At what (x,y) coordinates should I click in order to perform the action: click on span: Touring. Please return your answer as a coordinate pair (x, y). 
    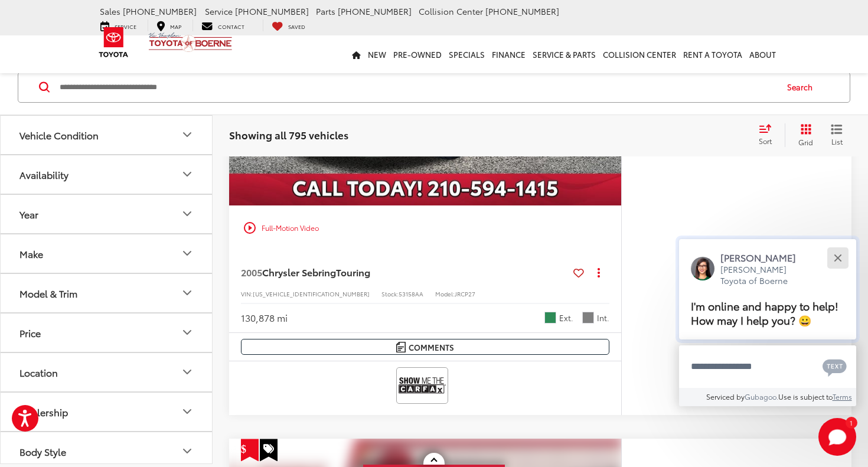
    Looking at the image, I should click on (353, 271).